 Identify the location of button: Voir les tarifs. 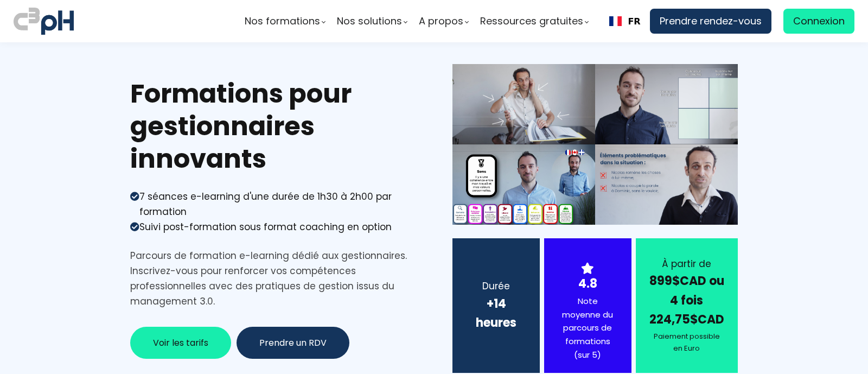
(181, 343).